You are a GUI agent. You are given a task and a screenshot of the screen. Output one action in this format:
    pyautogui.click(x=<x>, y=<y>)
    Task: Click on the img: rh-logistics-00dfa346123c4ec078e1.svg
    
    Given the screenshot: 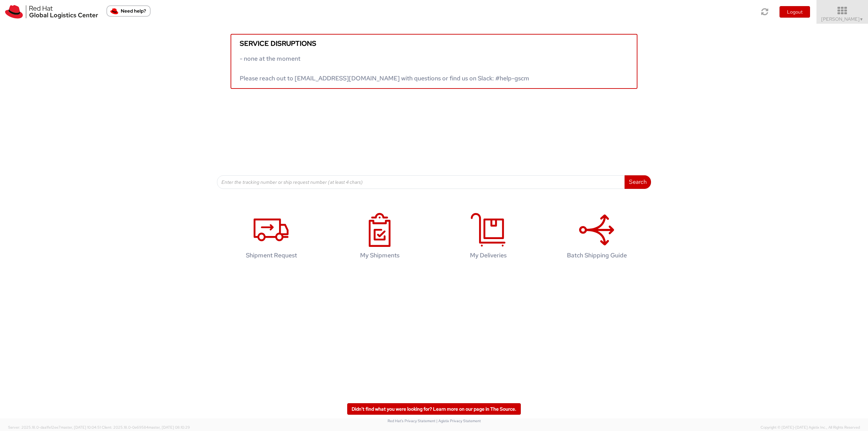 What is the action you would take?
    pyautogui.click(x=51, y=12)
    